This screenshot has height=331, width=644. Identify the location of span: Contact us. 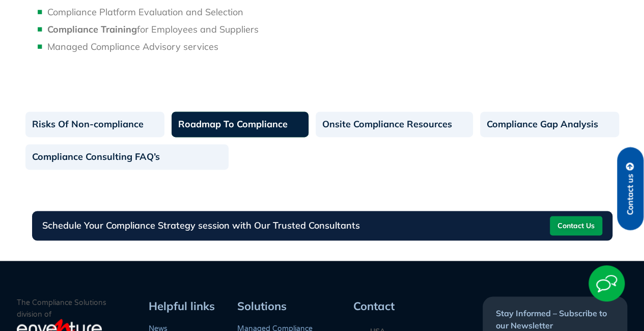
(631, 194).